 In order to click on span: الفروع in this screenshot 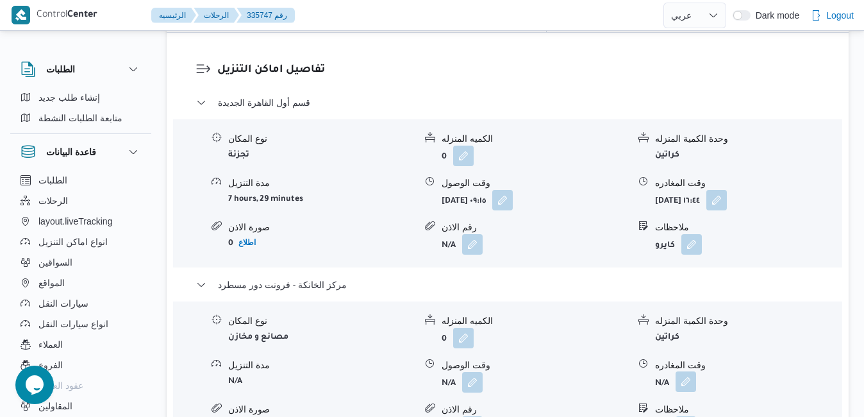, I will do `click(51, 365)`.